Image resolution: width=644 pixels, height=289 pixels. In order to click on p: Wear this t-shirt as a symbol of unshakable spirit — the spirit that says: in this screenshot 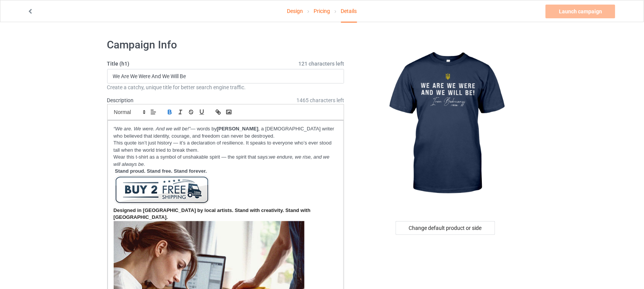, I will do `click(226, 161)`.